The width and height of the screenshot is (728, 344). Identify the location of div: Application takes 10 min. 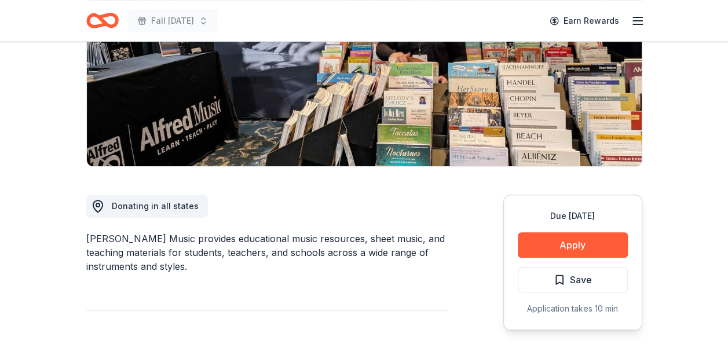
(573, 309).